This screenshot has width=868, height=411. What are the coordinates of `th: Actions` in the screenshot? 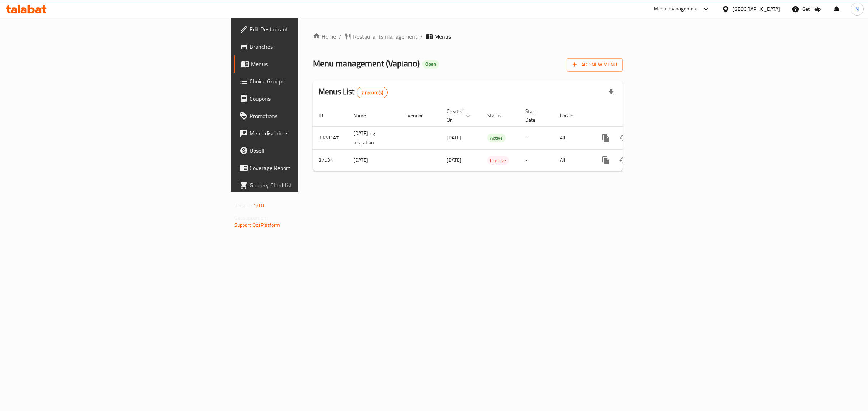 It's located at (632, 115).